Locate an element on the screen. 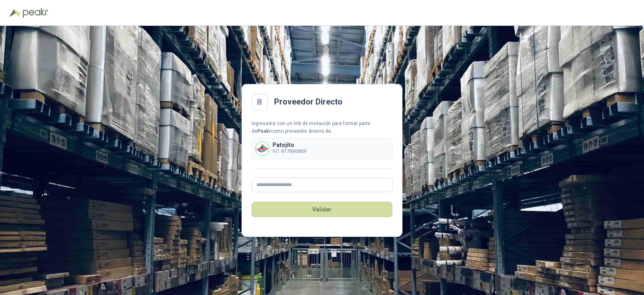 The image size is (644, 295). img: Logo is located at coordinates (15, 13).